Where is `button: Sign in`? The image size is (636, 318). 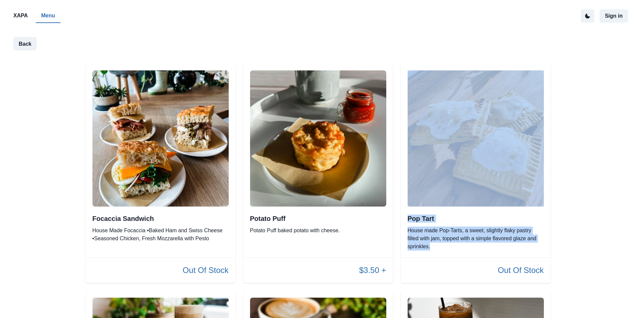
button: Sign in is located at coordinates (614, 16).